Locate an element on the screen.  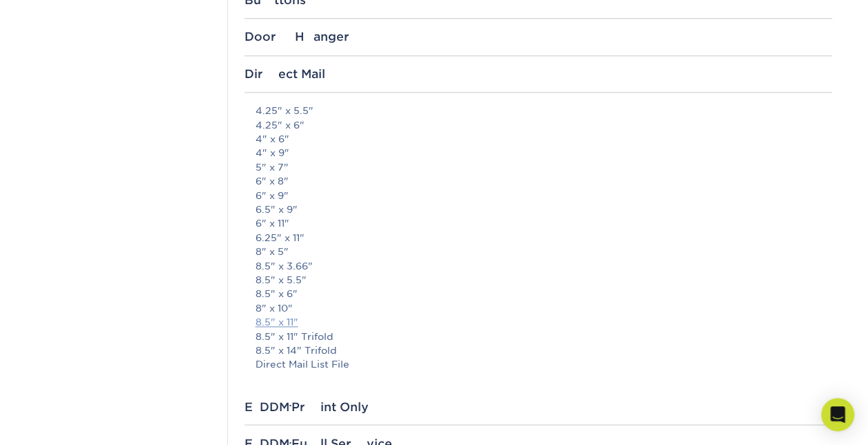
a: Direct Mail List File is located at coordinates (302, 364).